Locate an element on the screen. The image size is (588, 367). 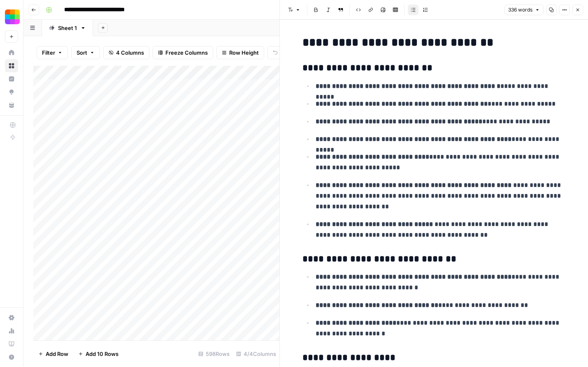
span: Filter is located at coordinates (49, 53).